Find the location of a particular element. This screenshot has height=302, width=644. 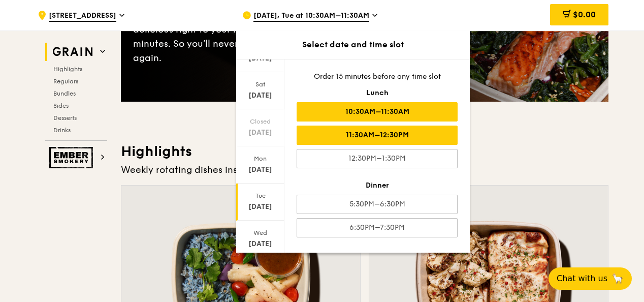

div: Order 15 minutes before any time slot is located at coordinates (377, 77).